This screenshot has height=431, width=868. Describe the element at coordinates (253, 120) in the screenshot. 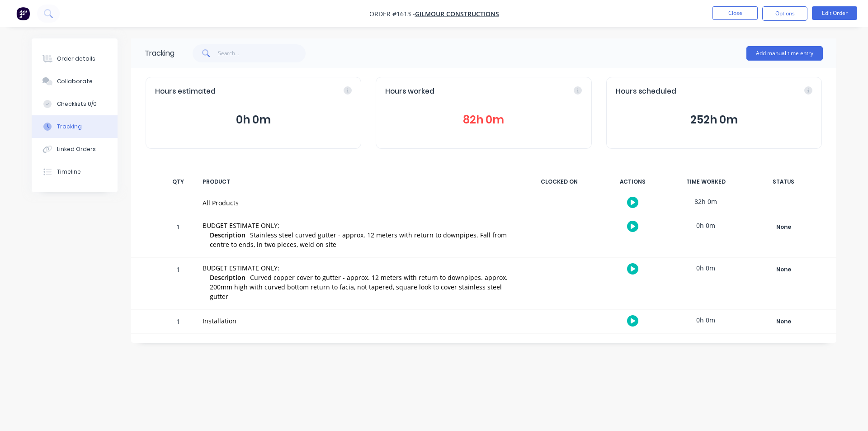

I see `button: 0h 0m` at that location.